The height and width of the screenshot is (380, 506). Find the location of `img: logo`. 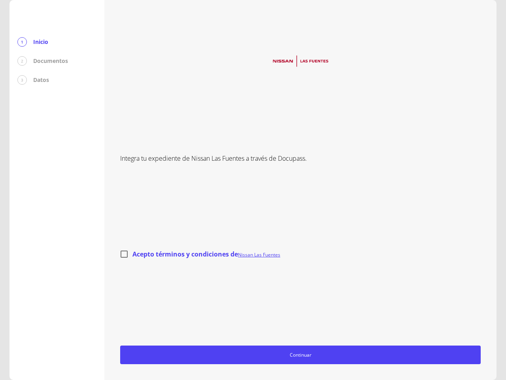

img: logo is located at coordinates (301, 61).